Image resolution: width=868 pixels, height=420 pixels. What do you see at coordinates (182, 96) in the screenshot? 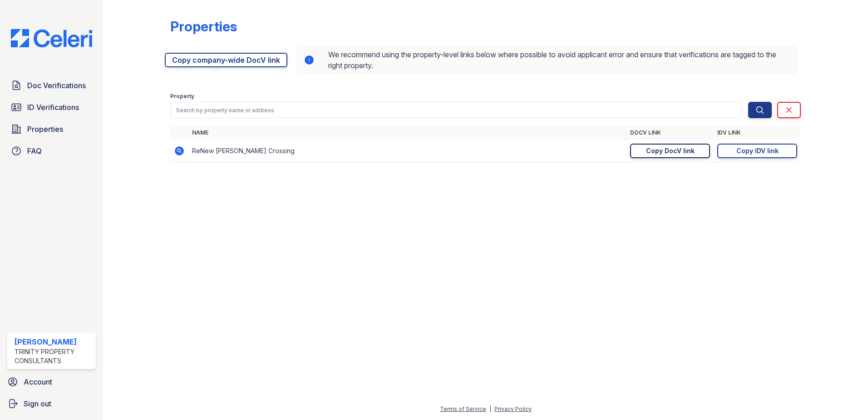
I see `label: Property` at bounding box center [182, 96].